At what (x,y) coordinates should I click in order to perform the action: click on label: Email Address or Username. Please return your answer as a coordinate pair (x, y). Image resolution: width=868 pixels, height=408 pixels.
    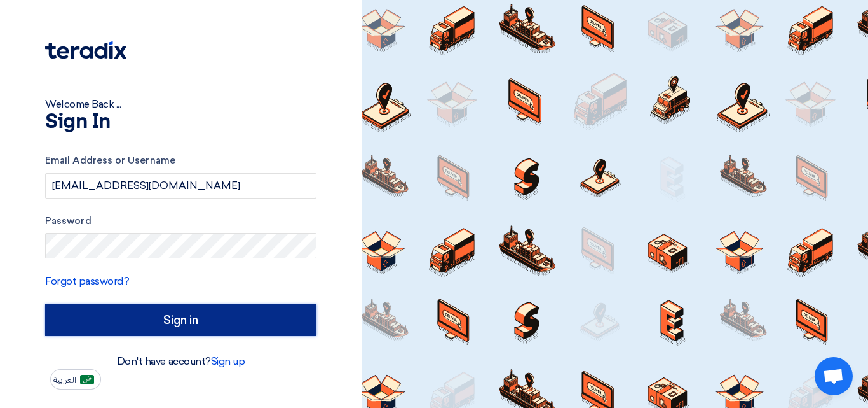
    Looking at the image, I should click on (181, 160).